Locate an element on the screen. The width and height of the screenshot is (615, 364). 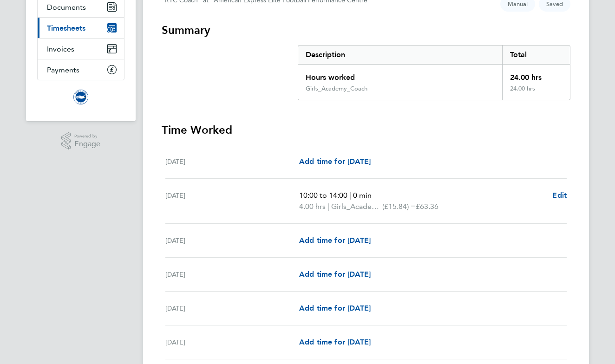
span: 4.00 hrs is located at coordinates (312, 206).